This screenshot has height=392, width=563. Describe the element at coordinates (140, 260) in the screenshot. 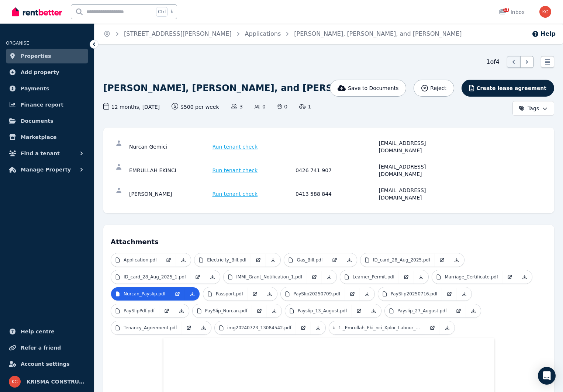

I see `p: Application.pdf` at that location.